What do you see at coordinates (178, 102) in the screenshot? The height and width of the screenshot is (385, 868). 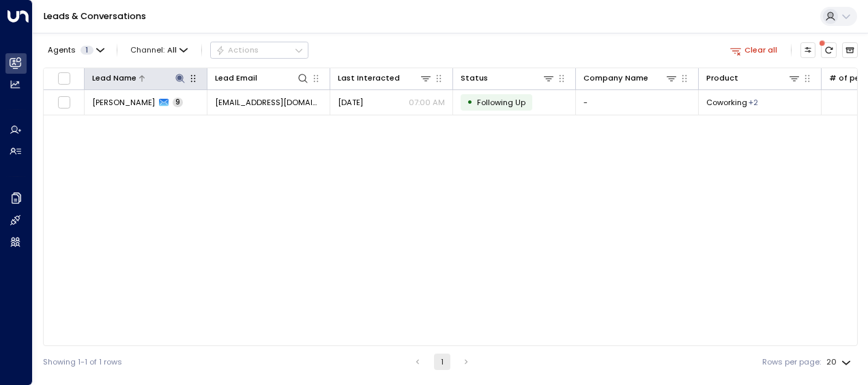 I see `span: 9` at bounding box center [178, 102].